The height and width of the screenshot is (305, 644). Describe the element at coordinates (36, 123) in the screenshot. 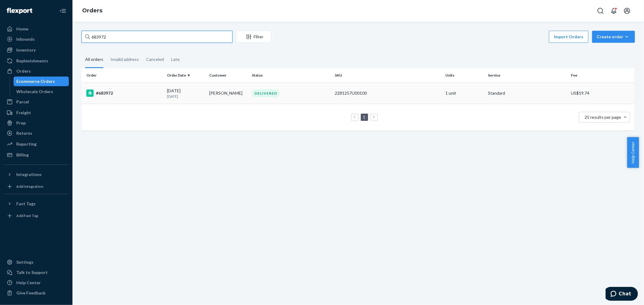

I see `a: Prep` at that location.